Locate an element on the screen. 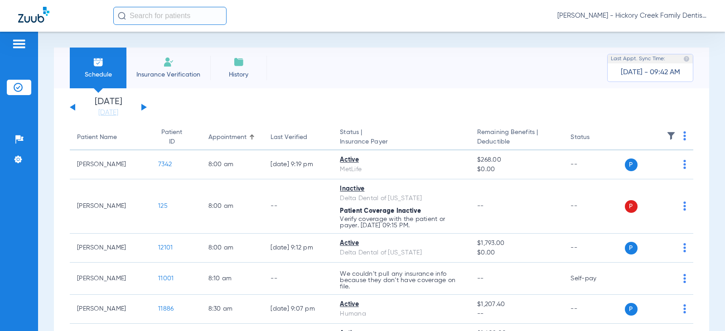  span: Insurance Verification is located at coordinates (168, 75).